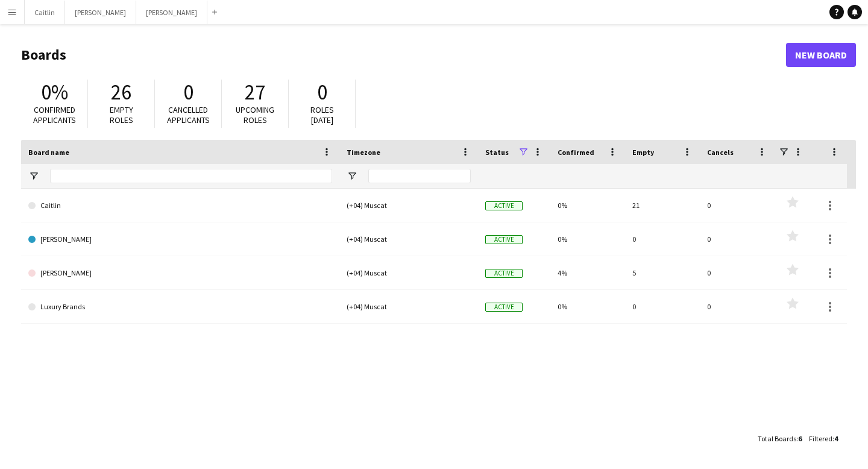 This screenshot has width=868, height=469. Describe the element at coordinates (777, 438) in the screenshot. I see `span: Total Boards` at that location.